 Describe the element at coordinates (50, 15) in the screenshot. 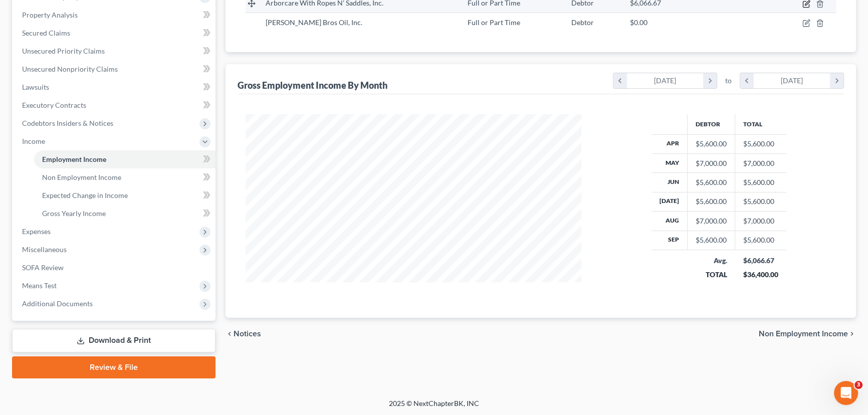

I see `span: Property Analysis` at that location.